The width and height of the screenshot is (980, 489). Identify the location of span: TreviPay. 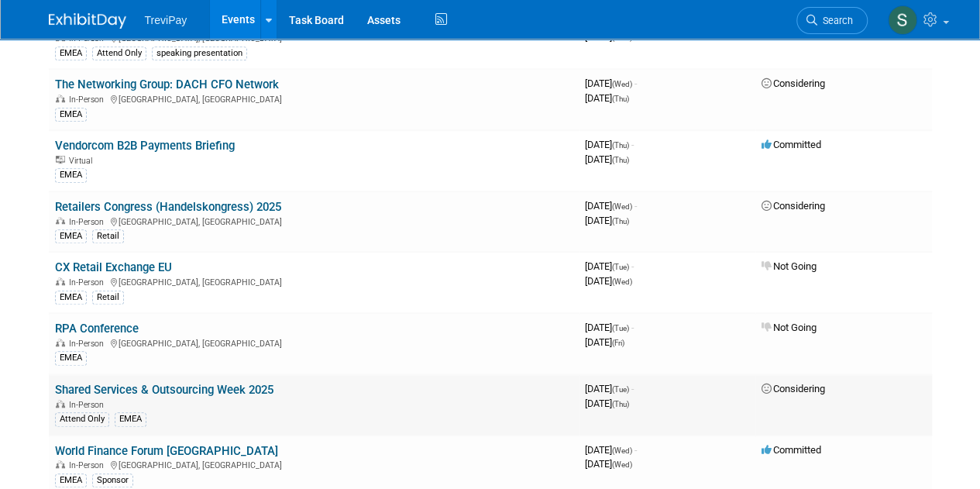
(166, 20).